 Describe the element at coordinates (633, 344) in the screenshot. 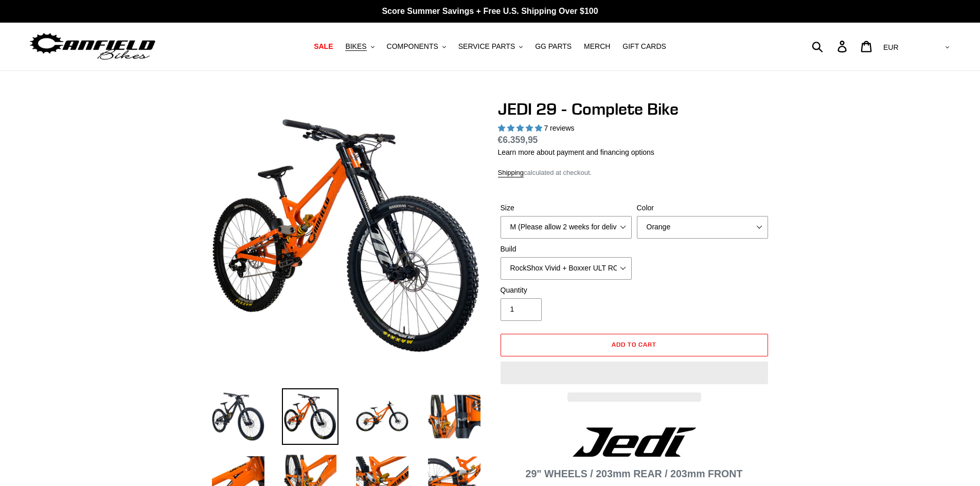

I see `span: Add to cart` at that location.